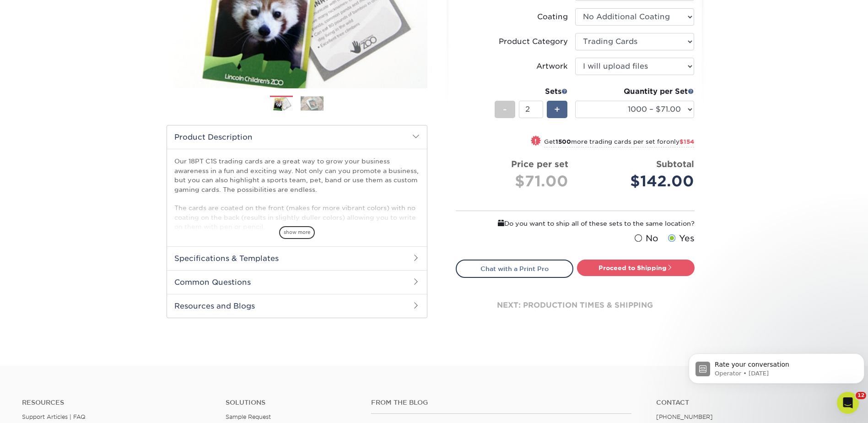  Describe the element at coordinates (297, 282) in the screenshot. I see `h2: Common Questions` at that location.